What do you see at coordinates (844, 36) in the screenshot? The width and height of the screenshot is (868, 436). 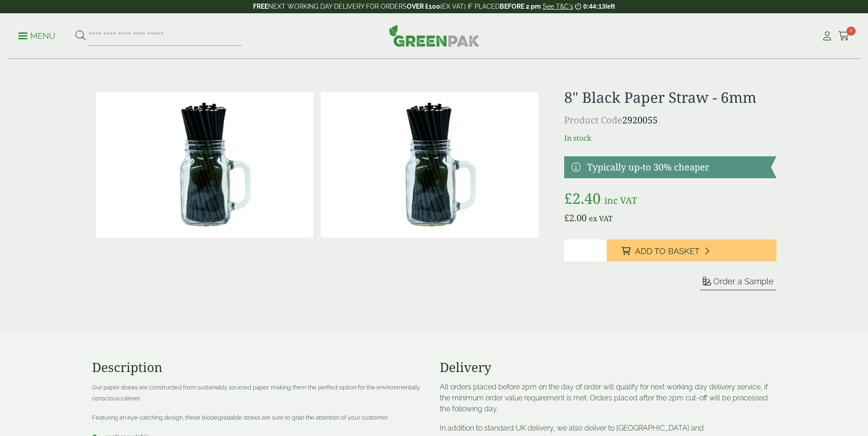 I see `i: Cart` at bounding box center [844, 36].